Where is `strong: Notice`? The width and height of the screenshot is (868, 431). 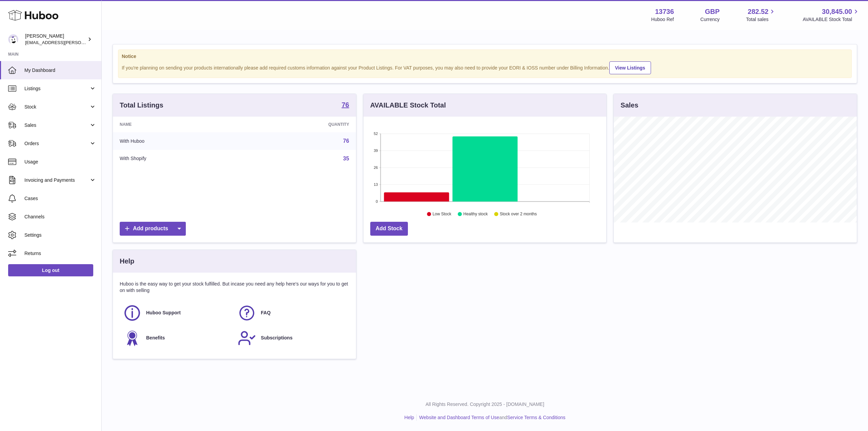
strong: Notice is located at coordinates (485, 56).